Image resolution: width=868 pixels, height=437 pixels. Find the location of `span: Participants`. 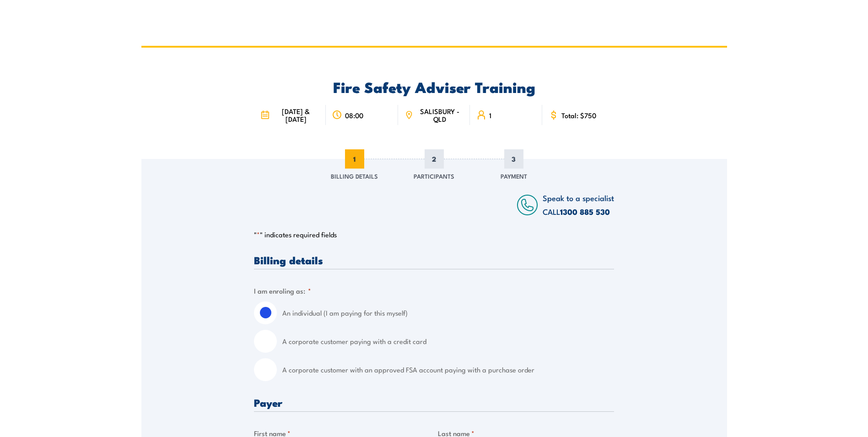

span: Participants is located at coordinates (434, 176).